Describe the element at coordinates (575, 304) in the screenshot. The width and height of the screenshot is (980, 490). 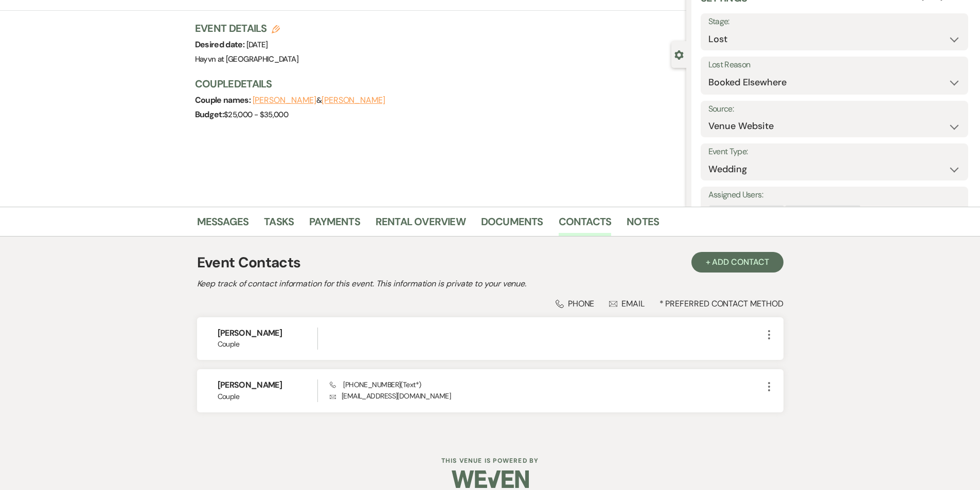
I see `div: Phone` at that location.